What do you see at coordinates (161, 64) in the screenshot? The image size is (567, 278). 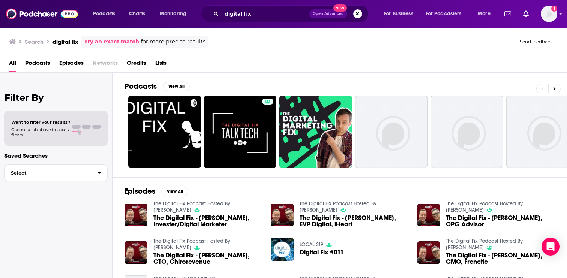 I see `a: Lists` at bounding box center [161, 64].